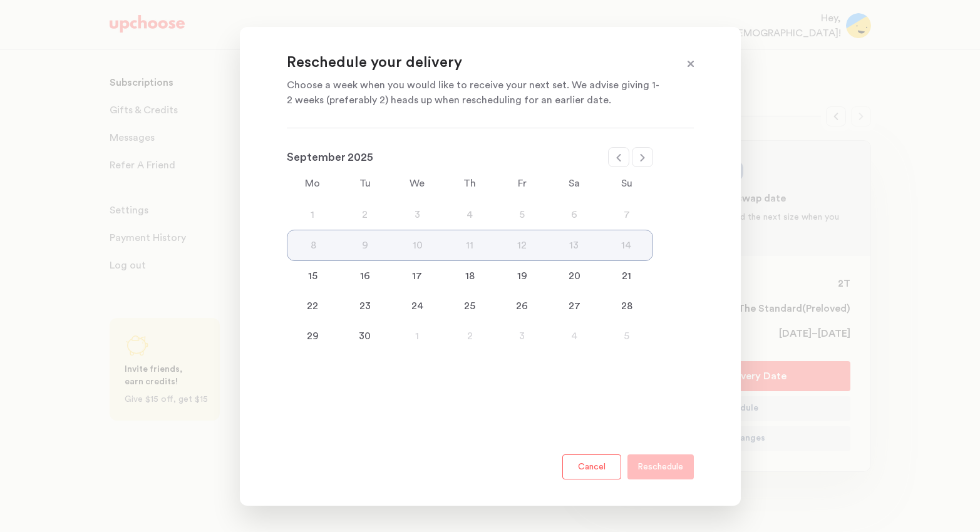 This screenshot has height=532, width=980. I want to click on div: 28, so click(627, 306).